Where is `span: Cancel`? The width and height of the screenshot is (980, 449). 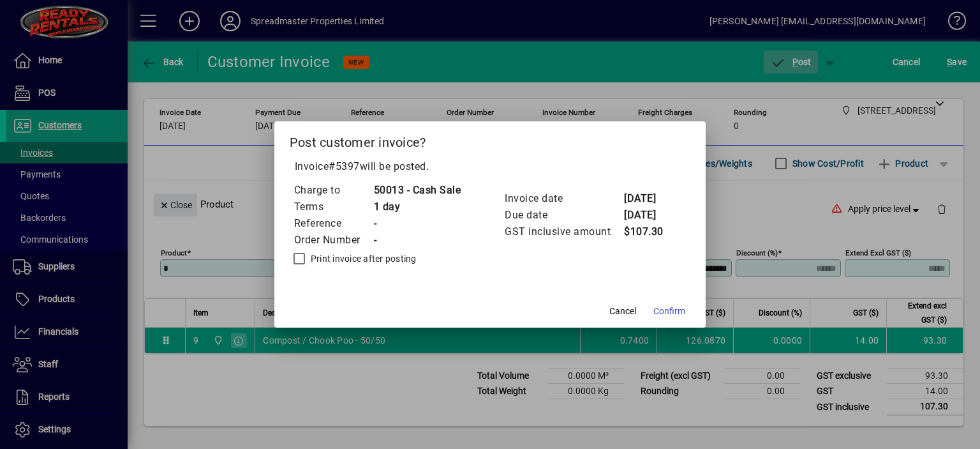
span: Cancel is located at coordinates (622, 312).